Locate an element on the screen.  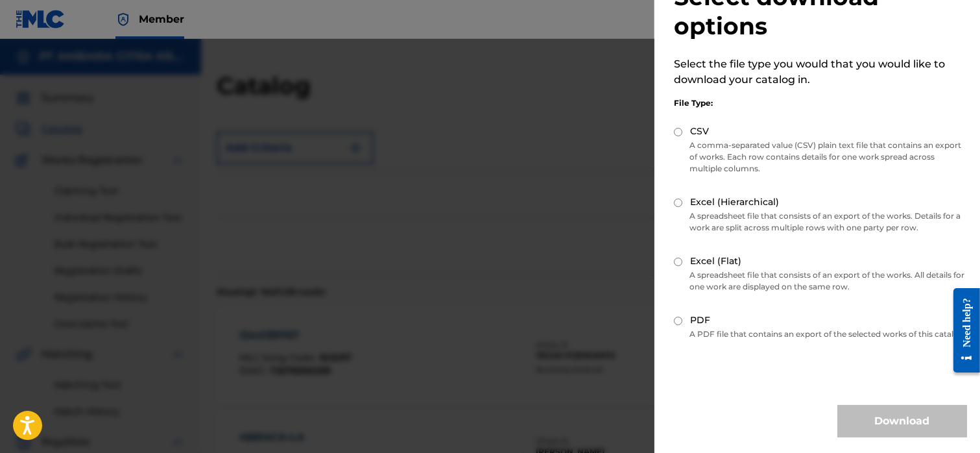
div: File Type: is located at coordinates (820, 103).